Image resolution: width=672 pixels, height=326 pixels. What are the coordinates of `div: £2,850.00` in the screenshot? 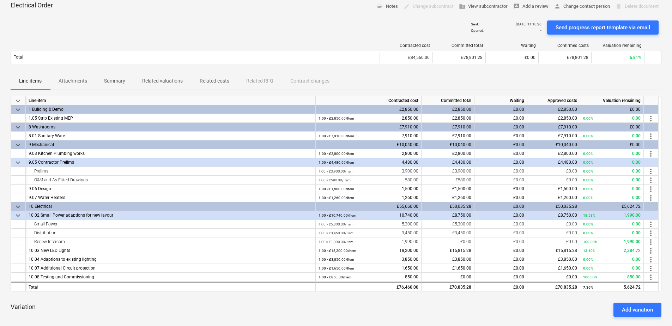 It's located at (554, 109).